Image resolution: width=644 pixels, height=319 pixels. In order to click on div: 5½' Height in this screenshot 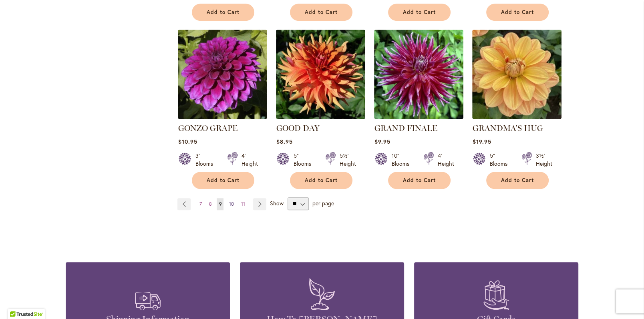, I will do `click(347, 160)`.